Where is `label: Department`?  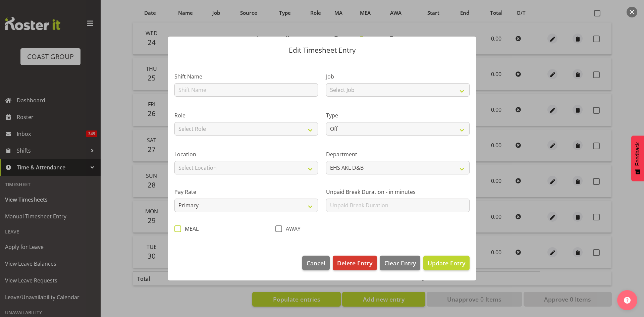
label: Department is located at coordinates (398, 154).